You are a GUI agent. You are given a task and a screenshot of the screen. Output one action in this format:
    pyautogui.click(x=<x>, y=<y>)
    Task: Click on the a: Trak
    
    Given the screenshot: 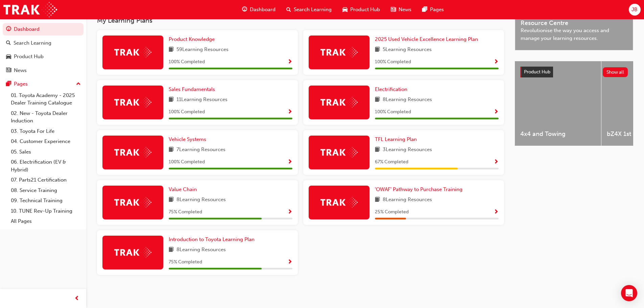 What is the action you would take?
    pyautogui.click(x=30, y=10)
    